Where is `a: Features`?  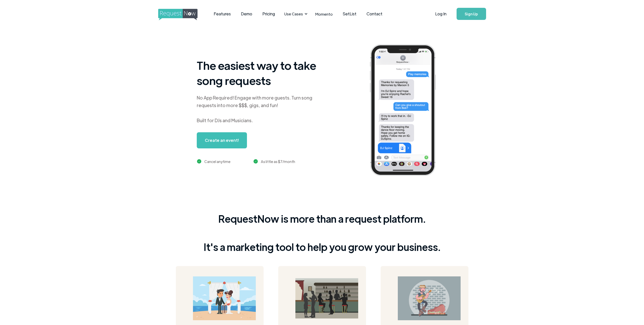 a: Features is located at coordinates (222, 14).